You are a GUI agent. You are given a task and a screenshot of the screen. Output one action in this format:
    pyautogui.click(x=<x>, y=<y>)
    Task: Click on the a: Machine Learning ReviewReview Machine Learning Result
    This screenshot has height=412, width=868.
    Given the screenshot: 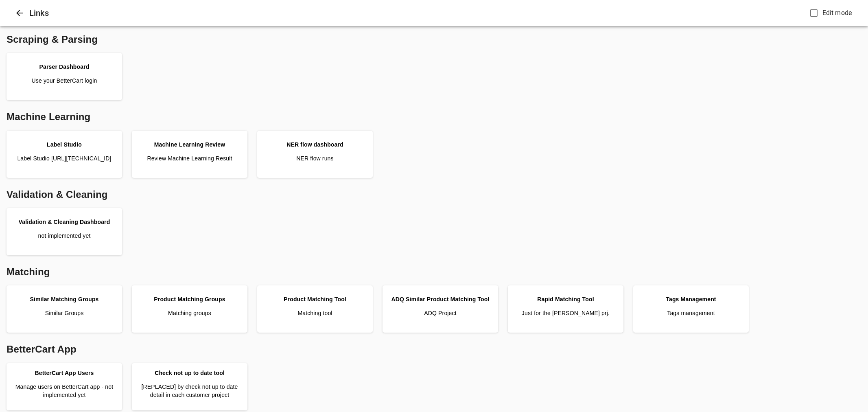 What is the action you would take?
    pyautogui.click(x=190, y=154)
    